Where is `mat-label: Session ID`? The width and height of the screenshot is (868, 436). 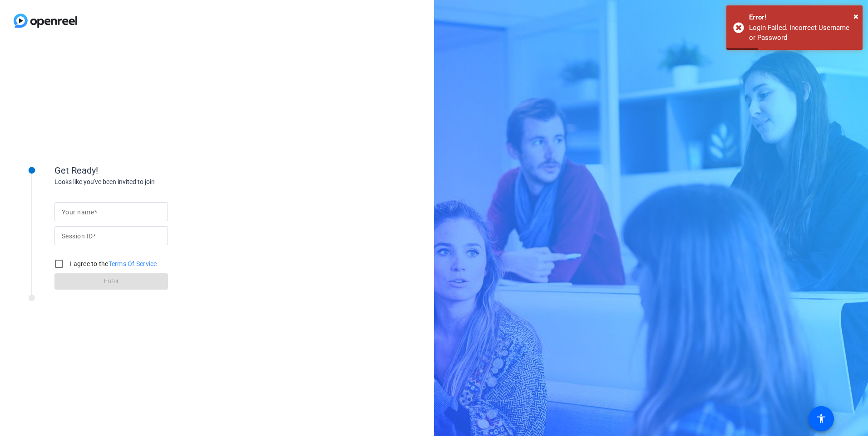 mat-label: Session ID is located at coordinates (77, 236).